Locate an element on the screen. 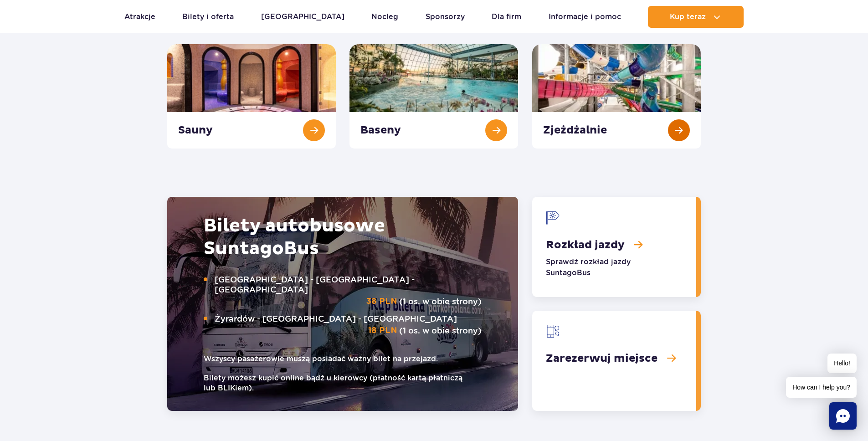 The height and width of the screenshot is (441, 868). span: Kup teraz is located at coordinates (687, 17).